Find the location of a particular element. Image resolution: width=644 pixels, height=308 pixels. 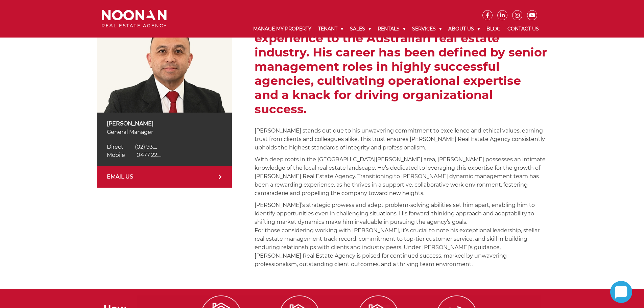

a: Sales is located at coordinates (360, 29).